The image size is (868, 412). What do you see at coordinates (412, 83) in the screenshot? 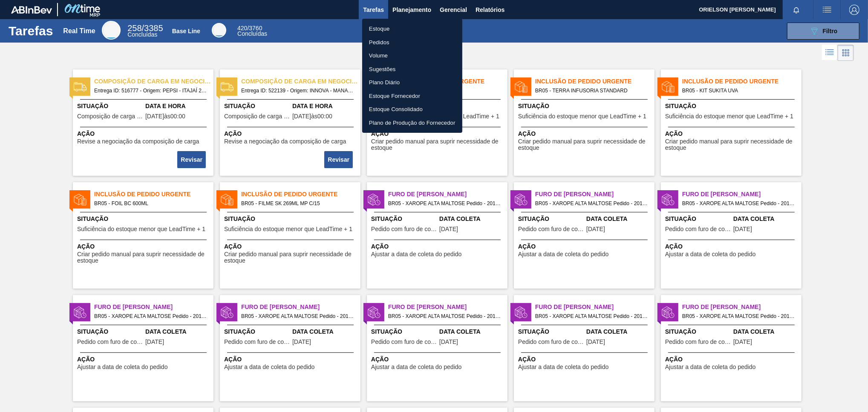
I see `a: Plano Diário` at bounding box center [412, 83].